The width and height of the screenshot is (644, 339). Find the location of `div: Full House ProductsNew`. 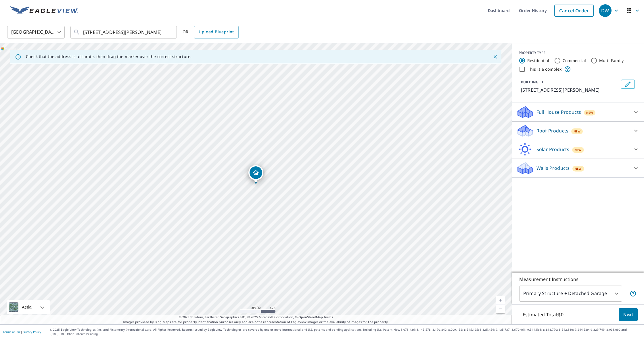

div: Full House ProductsNew is located at coordinates (578, 112).